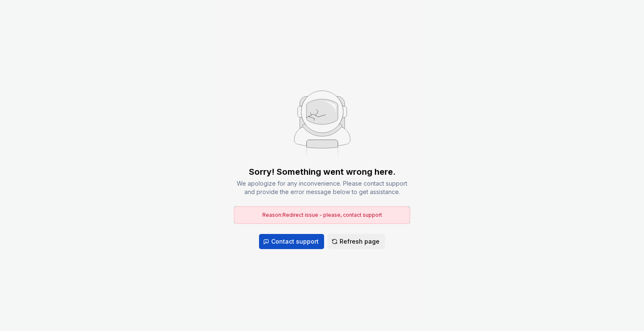  I want to click on span: Refresh page, so click(360, 241).